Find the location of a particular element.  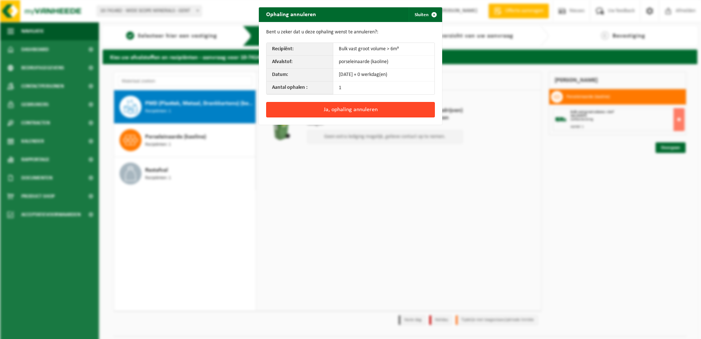

button: Sluiten is located at coordinates (425, 15).